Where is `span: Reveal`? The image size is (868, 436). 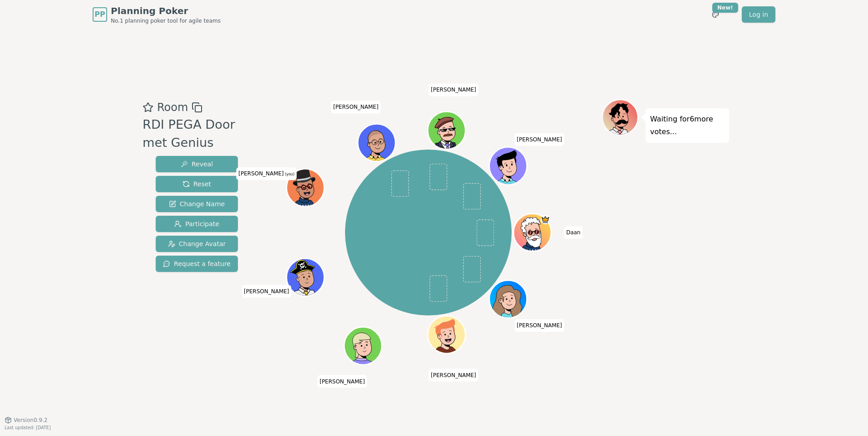 span: Reveal is located at coordinates (196, 164).